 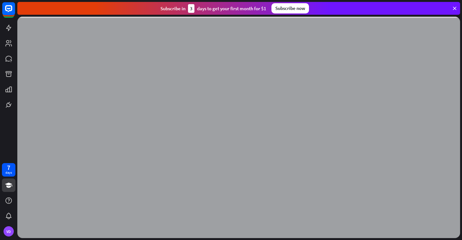 What do you see at coordinates (191, 8) in the screenshot?
I see `div: 3` at bounding box center [191, 8].